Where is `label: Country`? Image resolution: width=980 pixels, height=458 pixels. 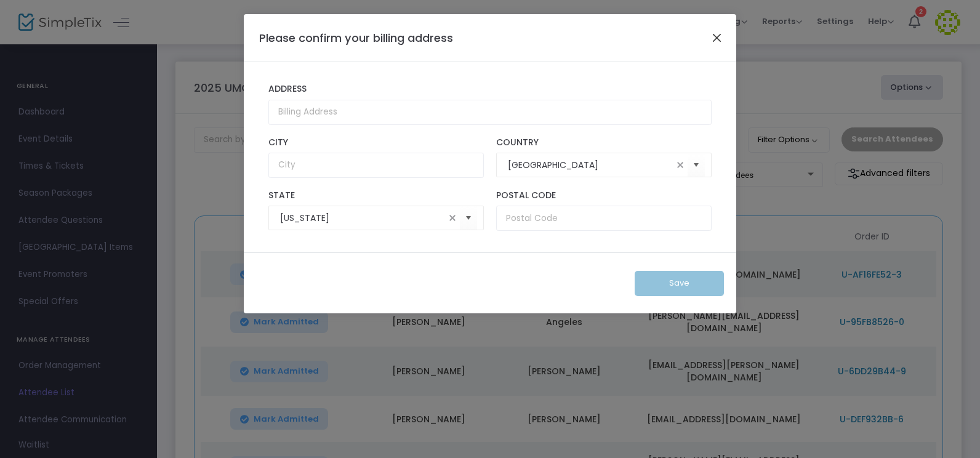 label: Country is located at coordinates (604, 143).